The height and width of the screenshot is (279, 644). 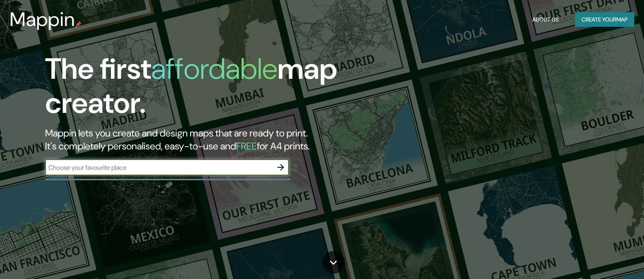 What do you see at coordinates (545, 19) in the screenshot?
I see `button: About Us` at bounding box center [545, 19].